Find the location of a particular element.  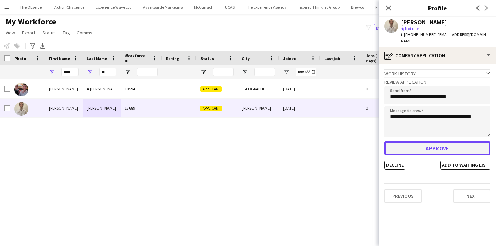

span: Export is located at coordinates (29, 33).